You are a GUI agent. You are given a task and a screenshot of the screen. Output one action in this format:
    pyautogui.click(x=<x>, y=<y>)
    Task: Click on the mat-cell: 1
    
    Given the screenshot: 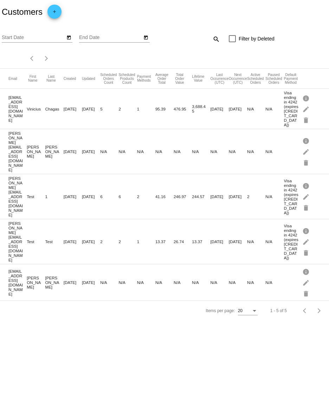 What is the action you would take?
    pyautogui.click(x=146, y=241)
    